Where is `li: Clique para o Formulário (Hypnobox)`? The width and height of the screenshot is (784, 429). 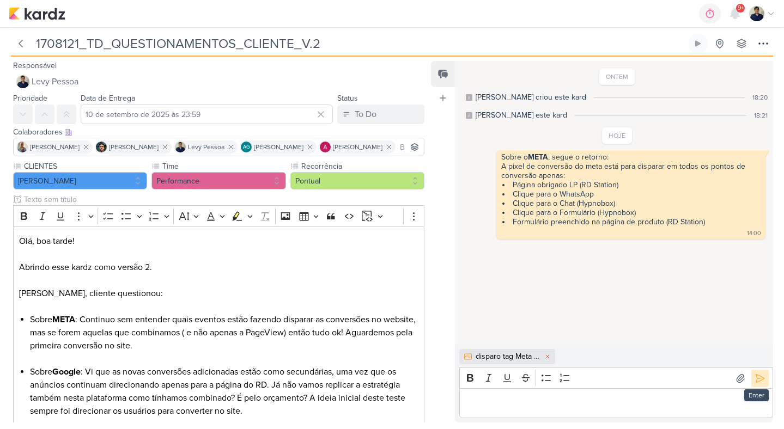
li: Clique para o Formulário (Hypnobox) is located at coordinates (631, 212).